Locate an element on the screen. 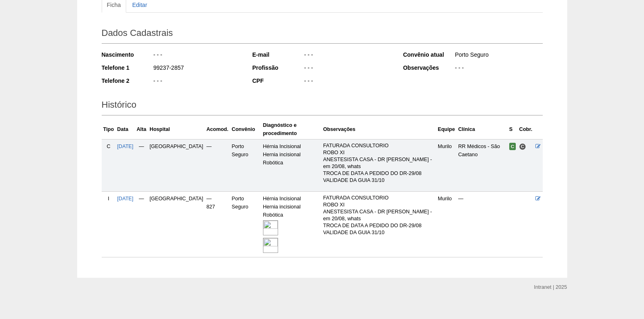 This screenshot has height=319, width=644. div: Nascimento is located at coordinates (127, 54).